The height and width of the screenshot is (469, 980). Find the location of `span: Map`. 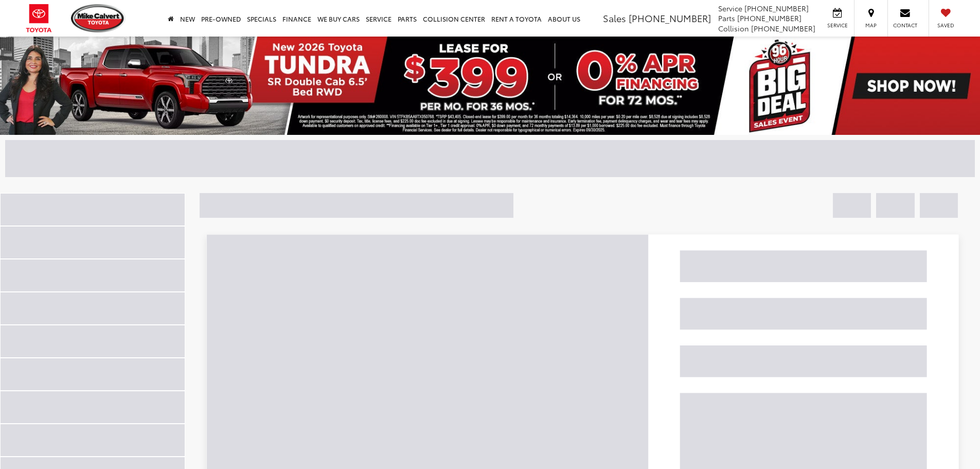

span: Map is located at coordinates (871, 25).